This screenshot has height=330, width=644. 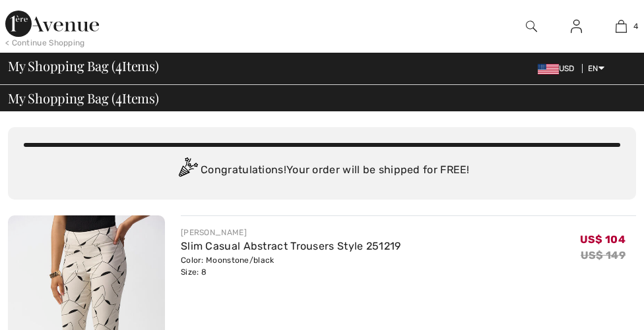 I want to click on span: EN, so click(x=596, y=68).